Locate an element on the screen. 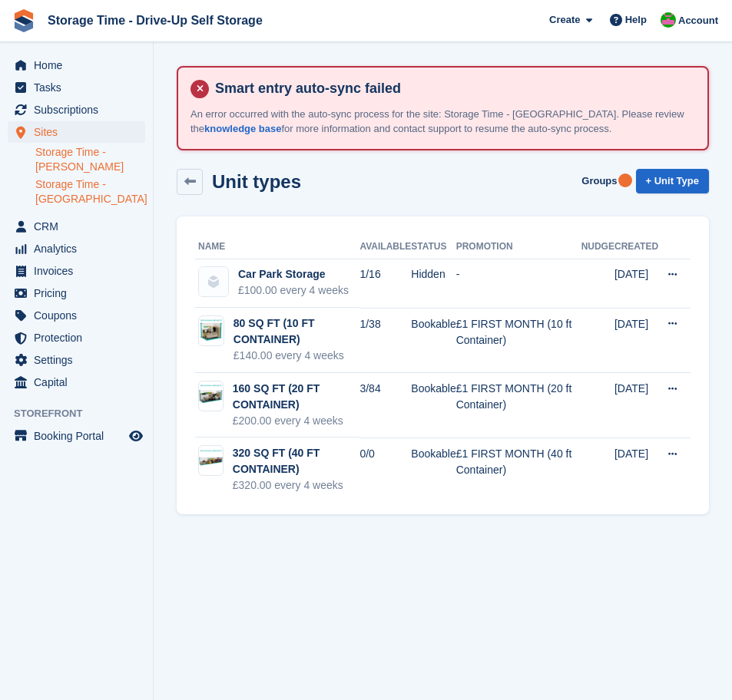  span: Coupons is located at coordinates (80, 315).